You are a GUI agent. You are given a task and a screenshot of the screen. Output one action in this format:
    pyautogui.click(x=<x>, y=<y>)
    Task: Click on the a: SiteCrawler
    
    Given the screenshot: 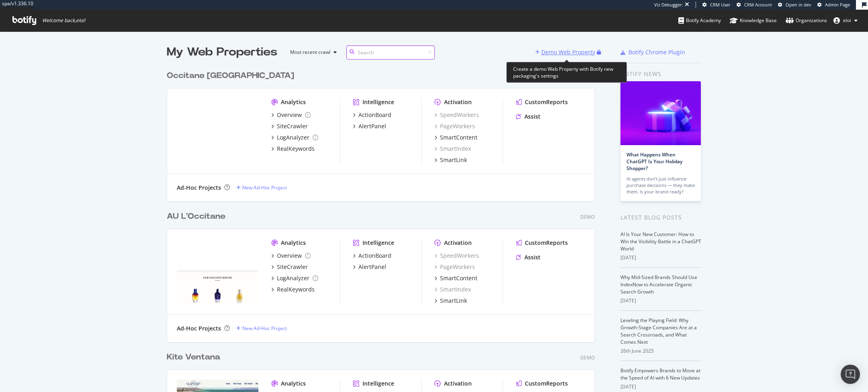 What is the action you would take?
    pyautogui.click(x=289, y=267)
    